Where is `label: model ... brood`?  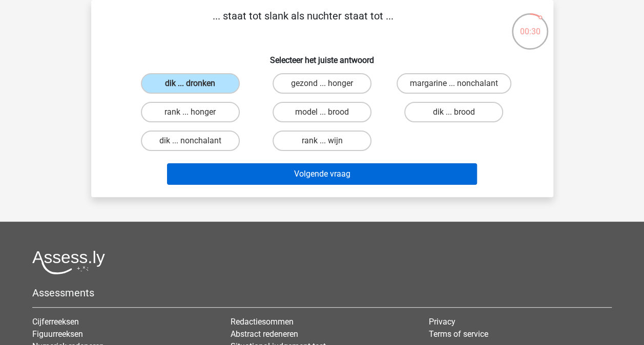
label: model ... brood is located at coordinates (322, 112).